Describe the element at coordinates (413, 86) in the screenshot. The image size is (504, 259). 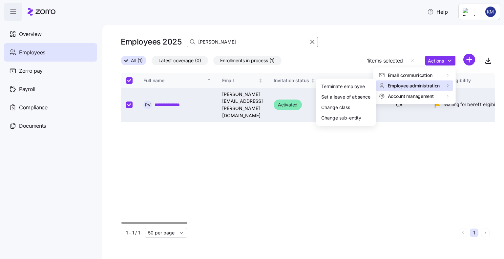
I see `span: Employee administration` at that location.